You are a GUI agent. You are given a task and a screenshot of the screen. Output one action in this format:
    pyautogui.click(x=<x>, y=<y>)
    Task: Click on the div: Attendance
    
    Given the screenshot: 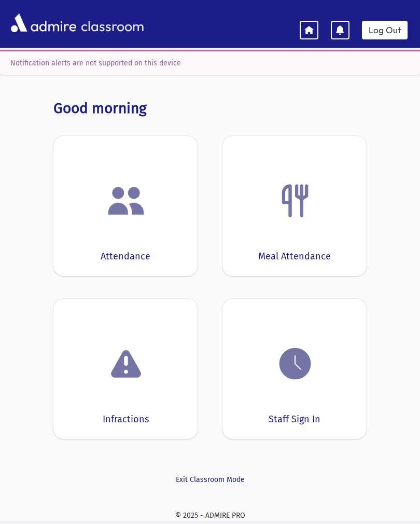 What is the action you would take?
    pyautogui.click(x=125, y=256)
    